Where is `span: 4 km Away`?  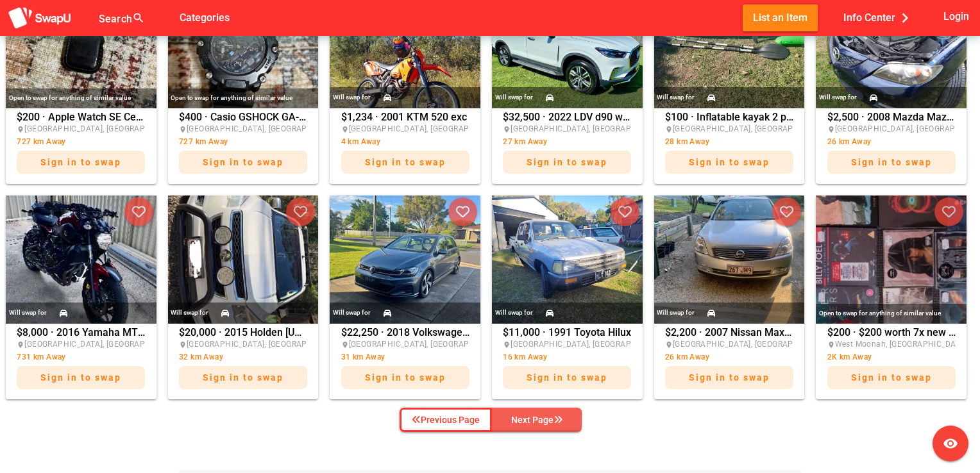 span: 4 km Away is located at coordinates (361, 142).